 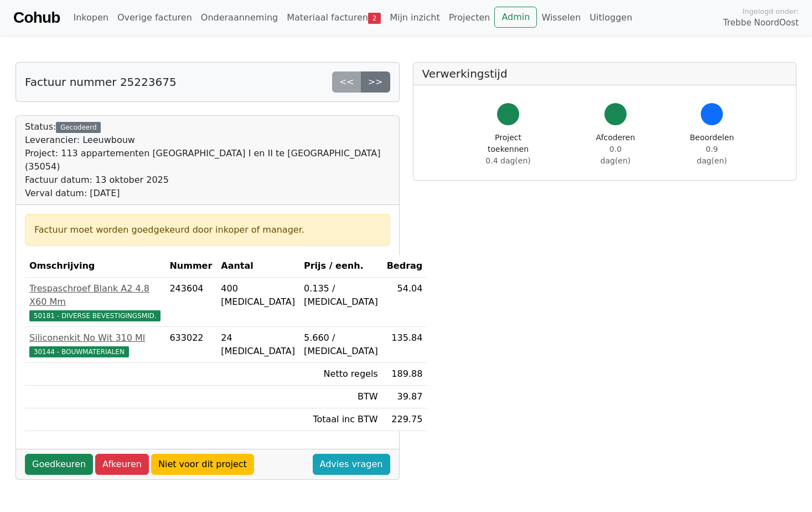 What do you see at coordinates (405, 397) in the screenshot?
I see `td: 39.87` at bounding box center [405, 397].